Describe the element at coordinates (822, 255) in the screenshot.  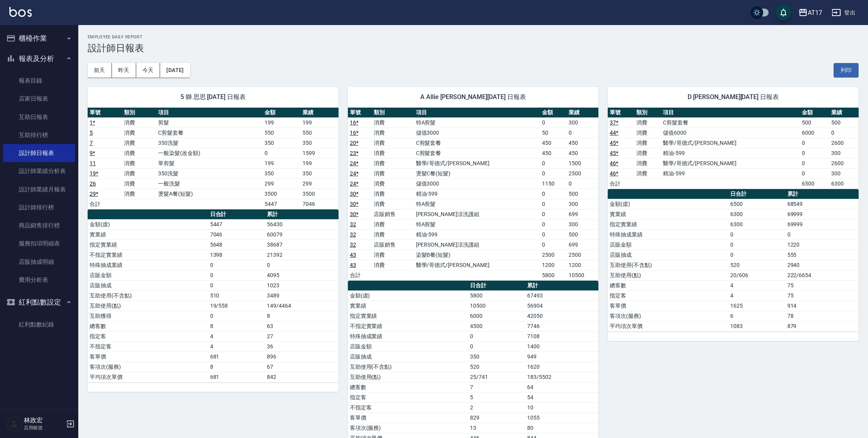
I see `td: 555` at that location.